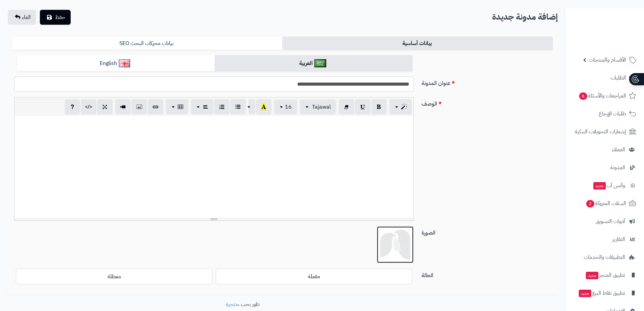 The width and height of the screenshot is (644, 311). What do you see at coordinates (619, 239) in the screenshot?
I see `span: التقارير` at bounding box center [619, 239].